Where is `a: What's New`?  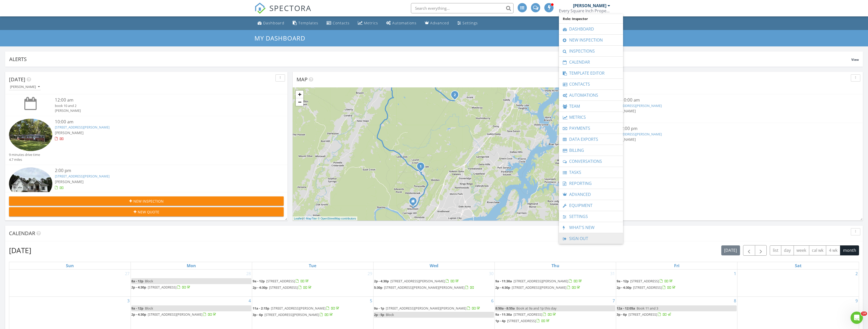 a: What's New is located at coordinates (591, 227).